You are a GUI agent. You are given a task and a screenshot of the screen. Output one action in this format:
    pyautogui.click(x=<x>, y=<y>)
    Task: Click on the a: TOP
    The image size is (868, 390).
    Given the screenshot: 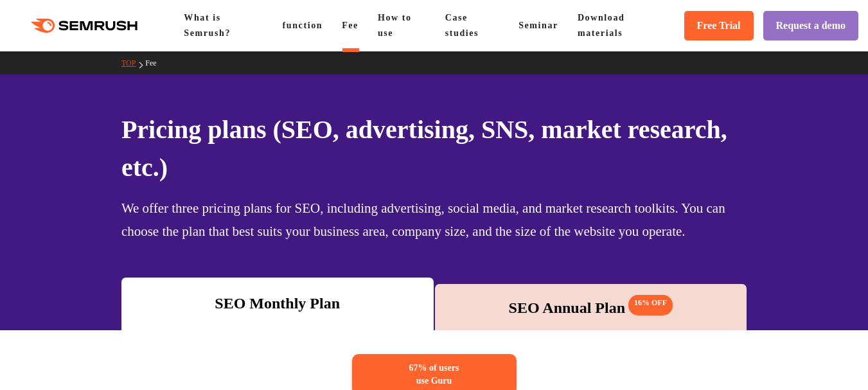 What is the action you would take?
    pyautogui.click(x=133, y=63)
    